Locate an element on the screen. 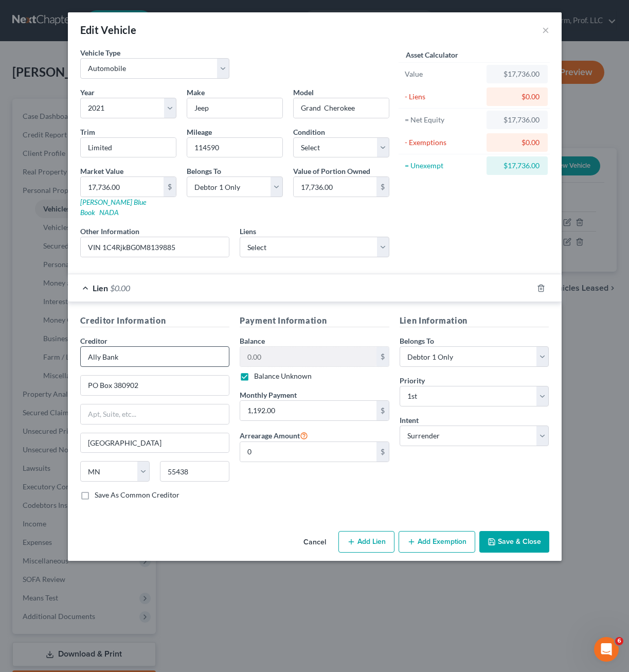 Image resolution: width=629 pixels, height=672 pixels. label: Monthly Payment is located at coordinates (268, 395).